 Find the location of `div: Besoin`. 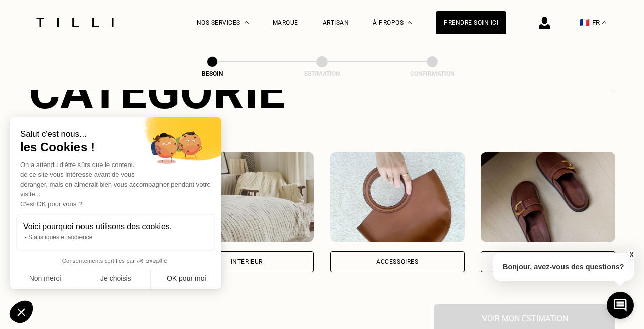

div: Besoin is located at coordinates (212, 74).